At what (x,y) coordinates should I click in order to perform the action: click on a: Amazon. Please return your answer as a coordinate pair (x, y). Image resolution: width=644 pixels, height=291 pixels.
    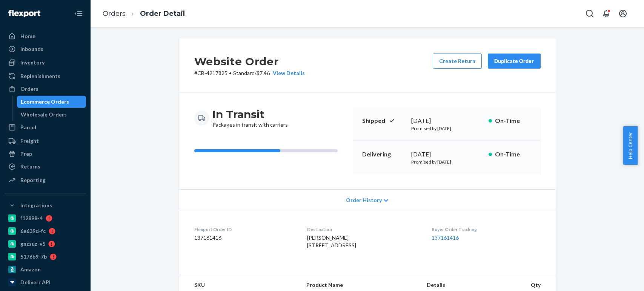
    Looking at the image, I should click on (45, 269).